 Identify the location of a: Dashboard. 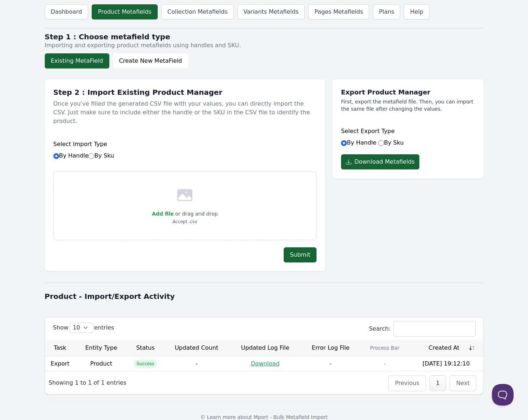
(67, 12).